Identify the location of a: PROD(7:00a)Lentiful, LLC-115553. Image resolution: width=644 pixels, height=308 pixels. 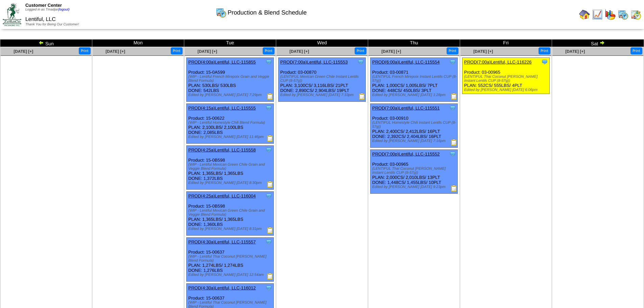
(314, 62).